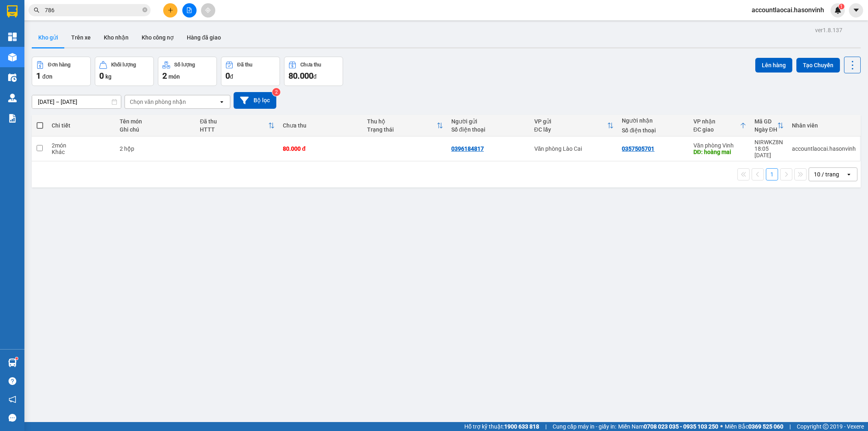 This screenshot has width=868, height=431. What do you see at coordinates (668, 427) in the screenshot?
I see `span: Miền Nam` at bounding box center [668, 427].